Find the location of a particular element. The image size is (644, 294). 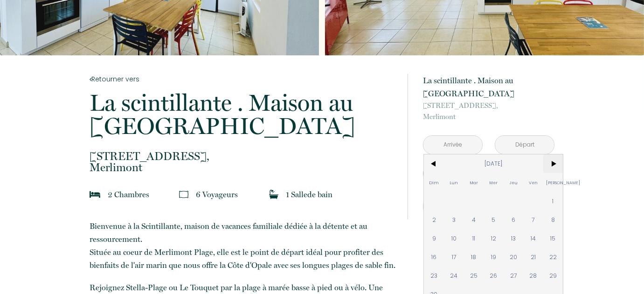

span: Mar is located at coordinates (473, 182).